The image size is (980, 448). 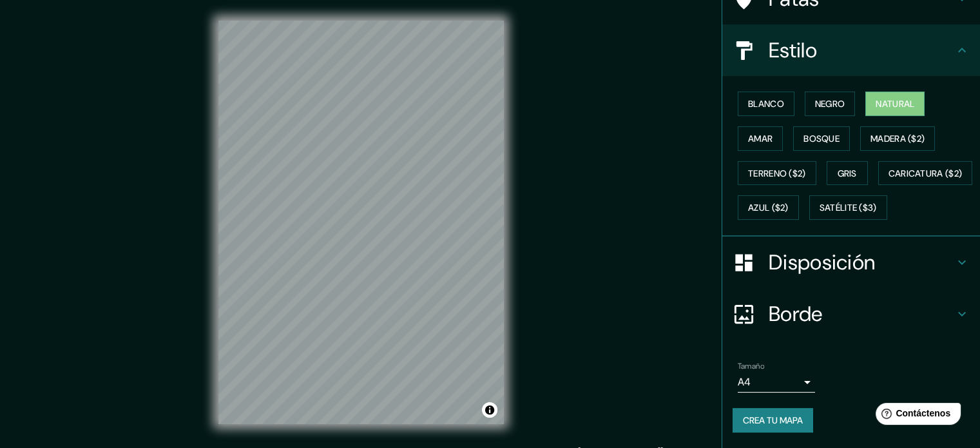 What do you see at coordinates (851, 314) in the screenshot?
I see `div: Borde` at bounding box center [851, 314].